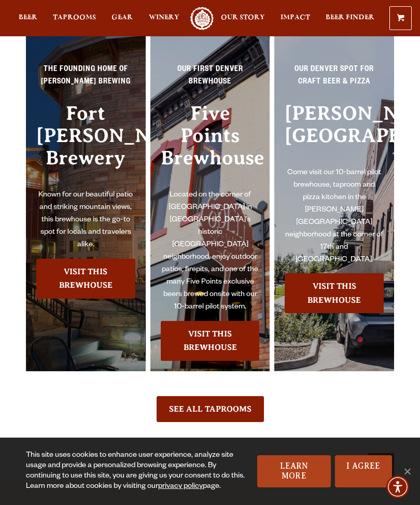 The image size is (420, 505). Describe the element at coordinates (164, 18) in the screenshot. I see `a: Winery` at that location.